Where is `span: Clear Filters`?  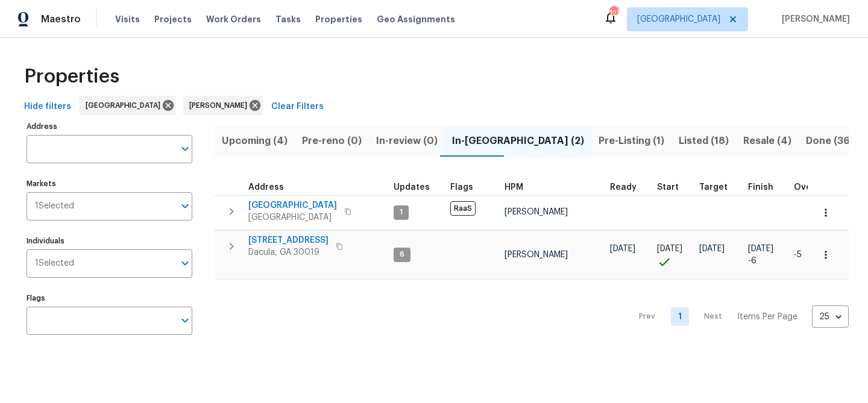 span: Clear Filters is located at coordinates (297, 106).